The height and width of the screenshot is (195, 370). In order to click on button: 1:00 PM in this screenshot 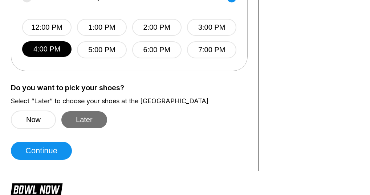, I will do `click(102, 27)`.